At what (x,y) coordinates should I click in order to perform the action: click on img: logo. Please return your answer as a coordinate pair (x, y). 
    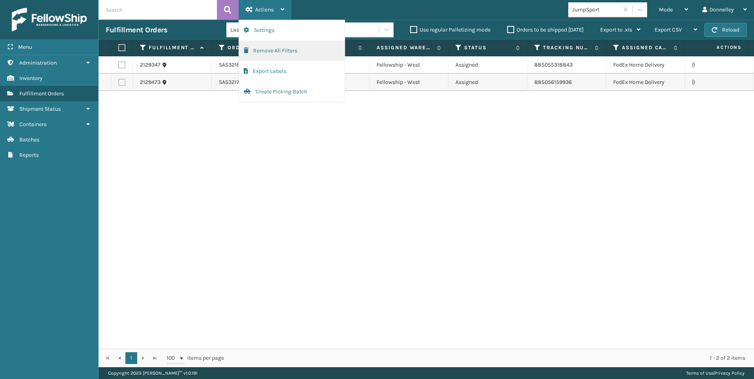
    Looking at the image, I should click on (49, 20).